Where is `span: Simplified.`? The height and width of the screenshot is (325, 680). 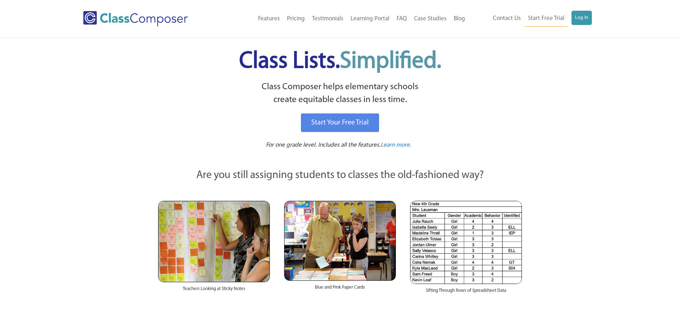
span: Simplified. is located at coordinates (391, 61).